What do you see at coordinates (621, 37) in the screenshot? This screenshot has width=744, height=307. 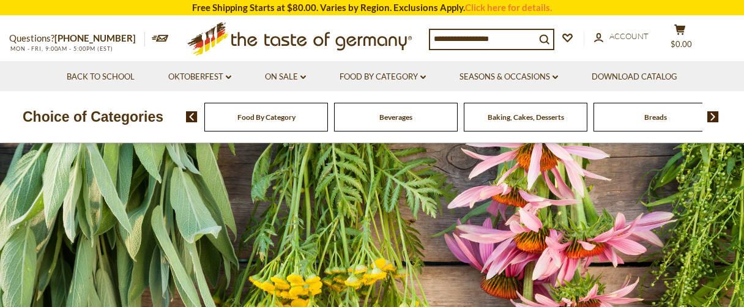 I see `a: Account` at bounding box center [621, 37].